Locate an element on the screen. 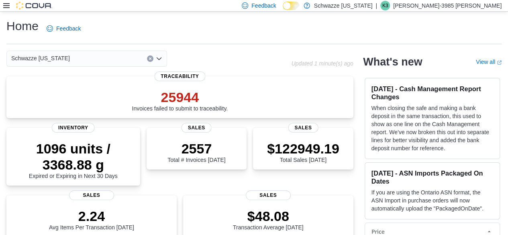  p: 25944 is located at coordinates (180, 97).